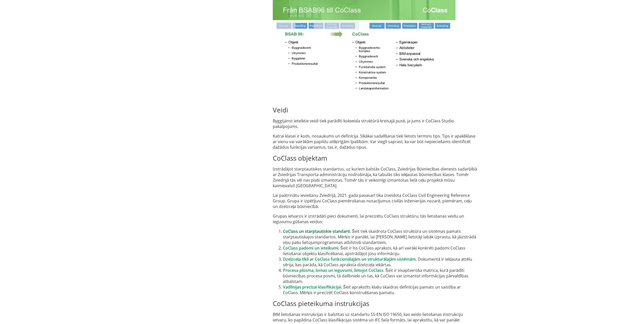 The width and height of the screenshot is (644, 324). Describe the element at coordinates (380, 237) in the screenshot. I see `font: . Šeit tiek skaidrota CoClass struktūra un sistēmas pamats starptautiskajos standartos. Mērķis ir...` at that location.